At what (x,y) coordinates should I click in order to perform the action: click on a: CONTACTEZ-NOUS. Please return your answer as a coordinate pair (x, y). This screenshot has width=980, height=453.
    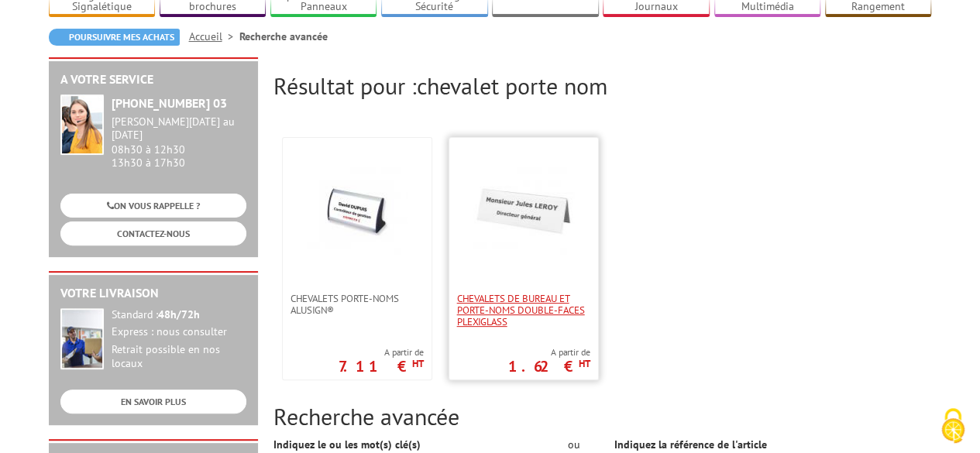
    Looking at the image, I should click on (153, 233).